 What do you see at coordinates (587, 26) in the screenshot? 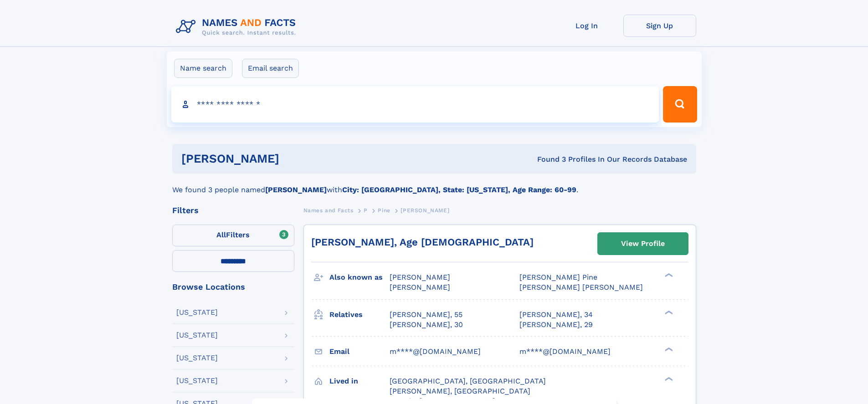
I see `a: Log In` at bounding box center [587, 26].